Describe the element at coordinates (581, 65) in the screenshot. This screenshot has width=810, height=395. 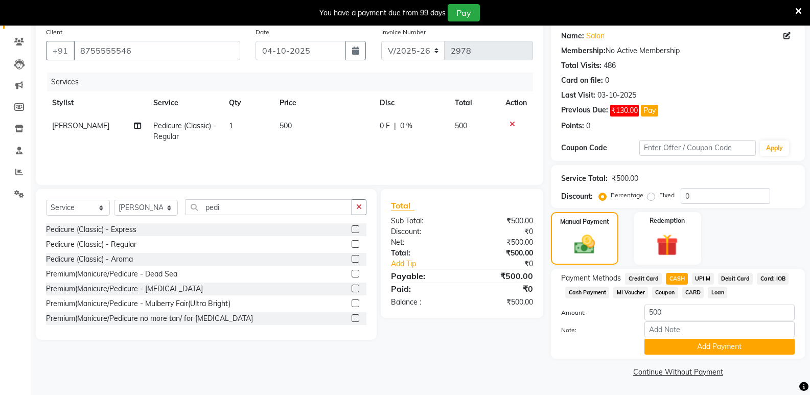
I see `div: Total Visits:` at that location.